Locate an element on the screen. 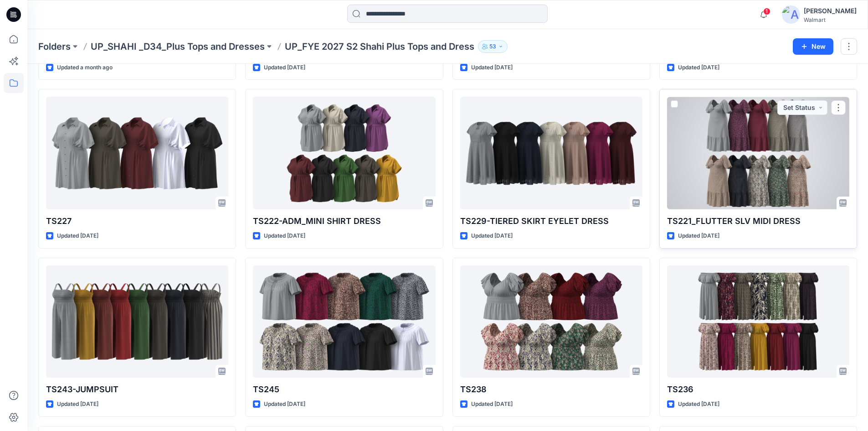 Image resolution: width=868 pixels, height=431 pixels. img: avatar is located at coordinates (791, 15).